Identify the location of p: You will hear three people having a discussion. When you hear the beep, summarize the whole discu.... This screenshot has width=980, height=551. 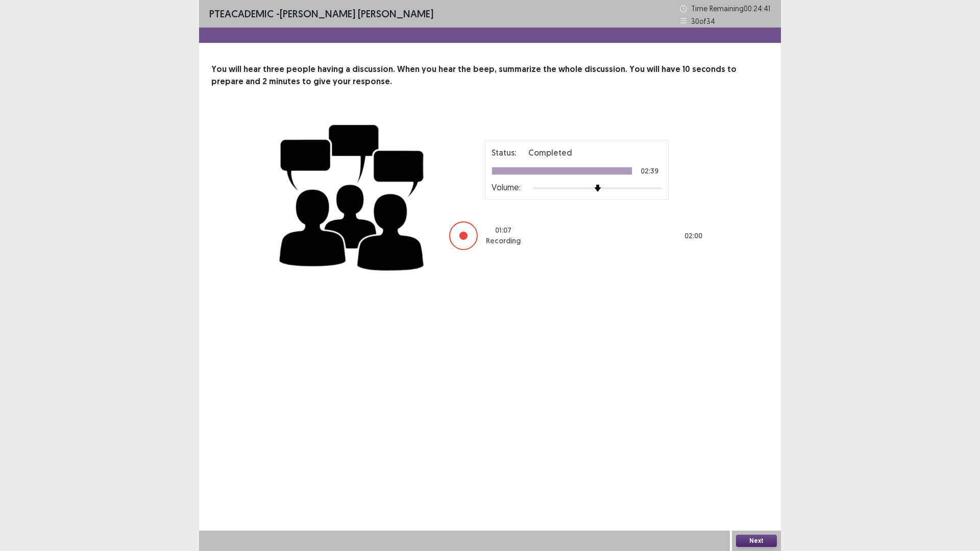
(490, 76).